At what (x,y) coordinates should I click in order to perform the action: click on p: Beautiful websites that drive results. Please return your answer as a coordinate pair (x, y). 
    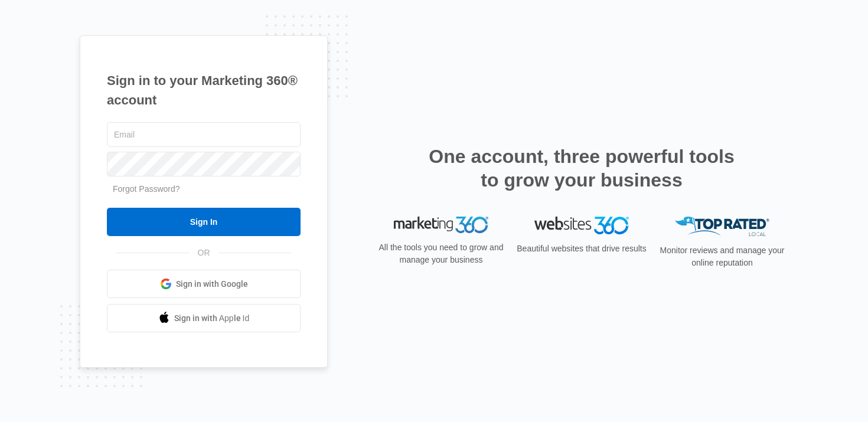
    Looking at the image, I should click on (582, 249).